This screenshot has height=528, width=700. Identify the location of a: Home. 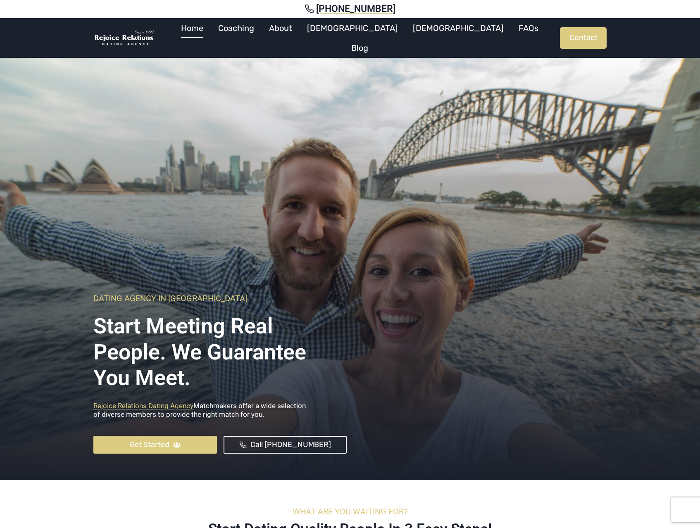
(192, 28).